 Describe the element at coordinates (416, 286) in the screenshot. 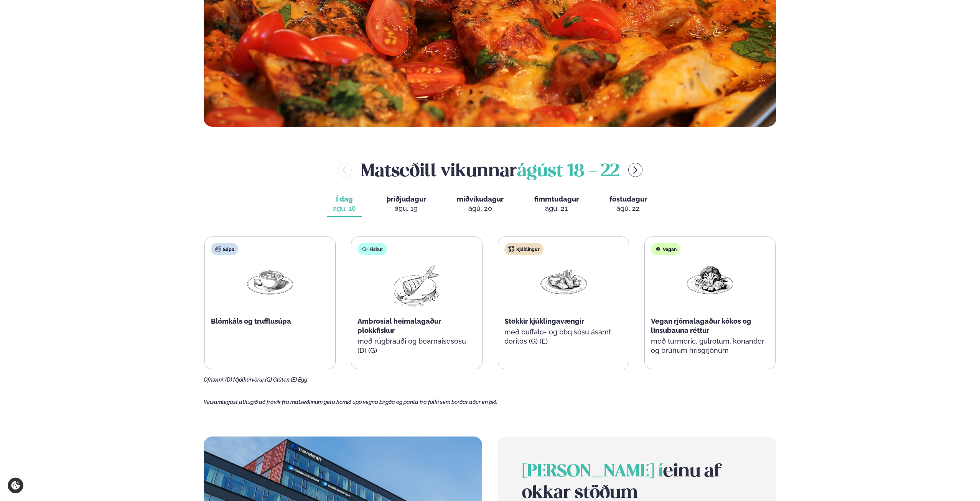

I see `img: fish.png` at that location.